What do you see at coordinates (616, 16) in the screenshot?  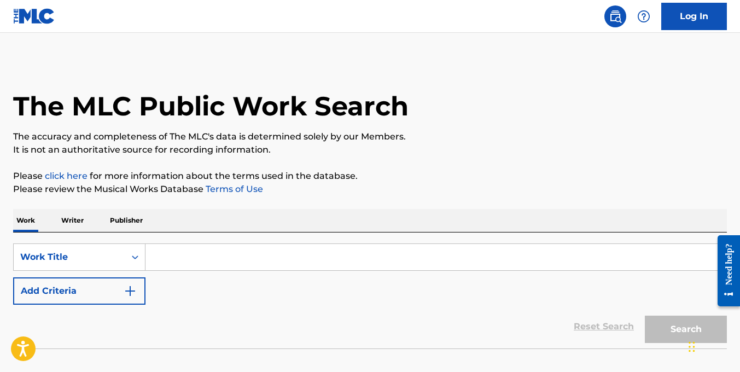 I see `a: Public Search` at bounding box center [616, 16].